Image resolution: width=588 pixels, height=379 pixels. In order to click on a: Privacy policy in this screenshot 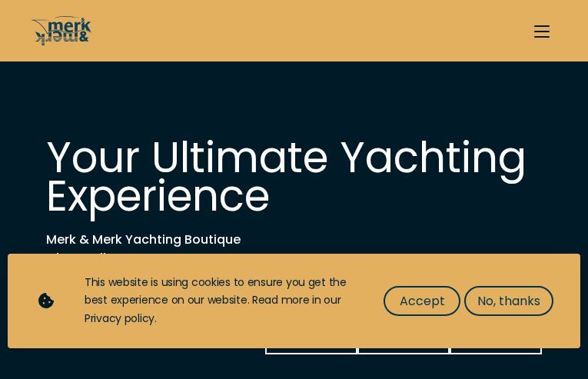, I will do `click(119, 318)`.